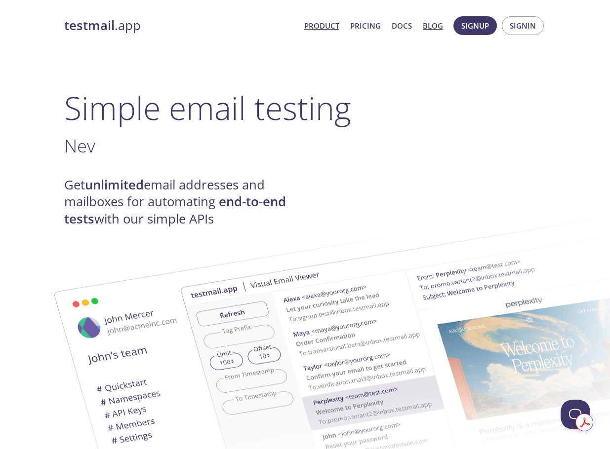 Image resolution: width=610 pixels, height=449 pixels. I want to click on a: Docs, so click(401, 26).